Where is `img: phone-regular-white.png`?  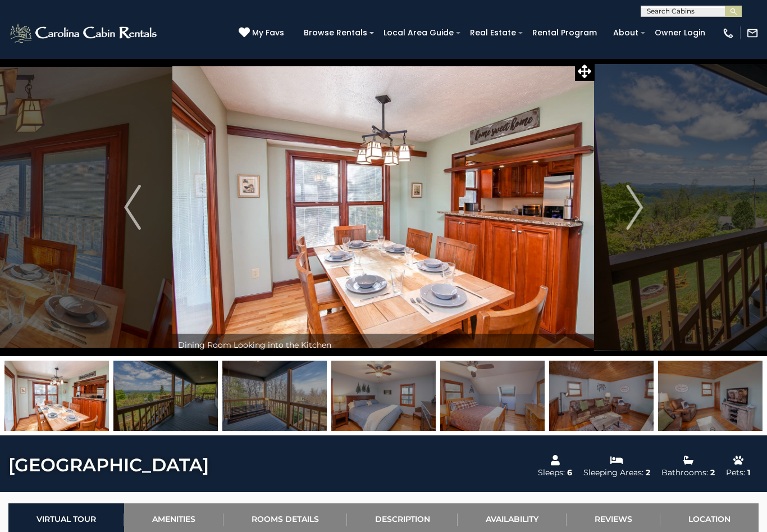
img: phone-regular-white.png is located at coordinates (728, 33).